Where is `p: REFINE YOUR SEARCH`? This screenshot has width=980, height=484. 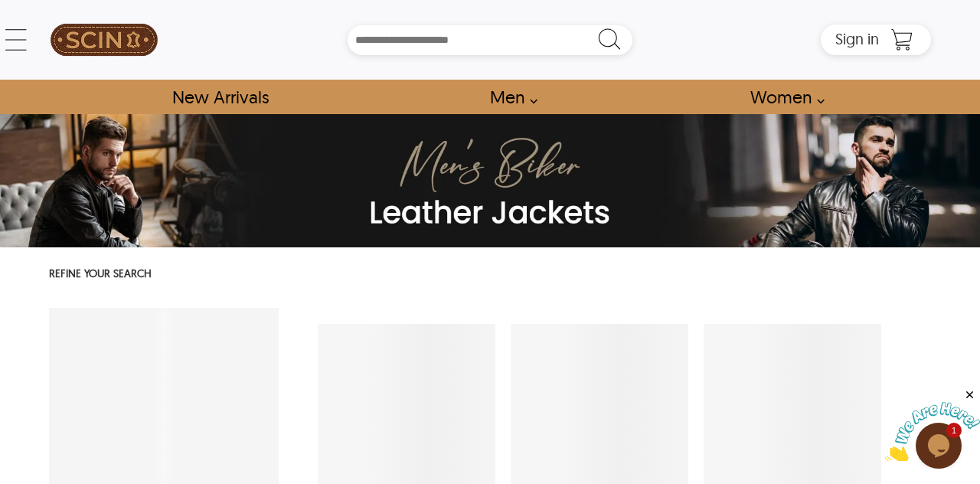
p: REFINE YOUR SEARCH is located at coordinates (164, 274).